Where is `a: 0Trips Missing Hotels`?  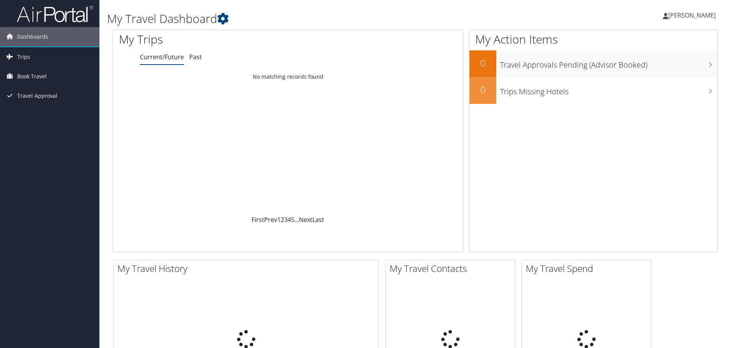 a: 0Trips Missing Hotels is located at coordinates (594, 91).